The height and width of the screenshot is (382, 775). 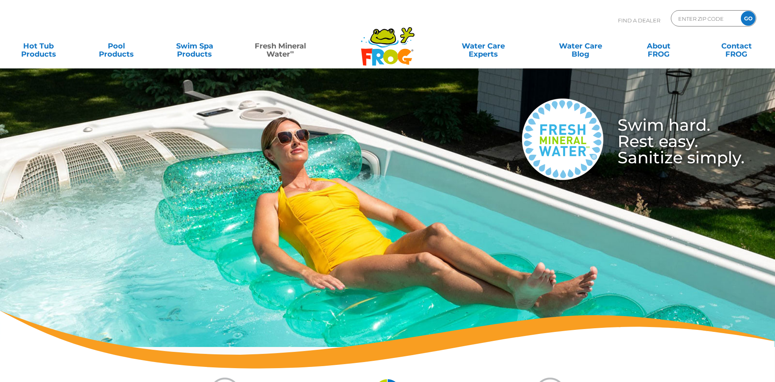 I want to click on a: PoolProducts, so click(x=116, y=46).